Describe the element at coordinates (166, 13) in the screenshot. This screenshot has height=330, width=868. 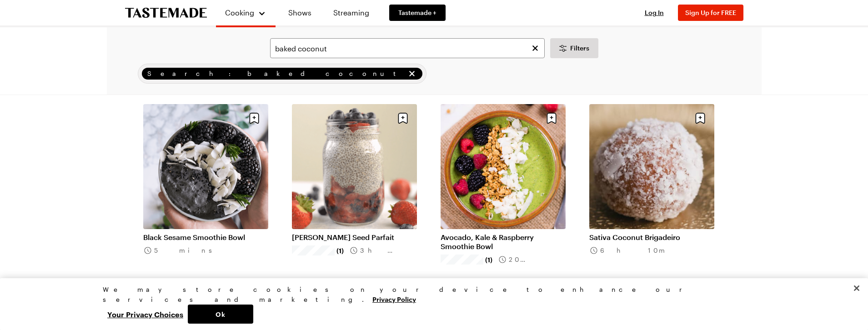
I see `a: To Tastemade Home Page` at that location.